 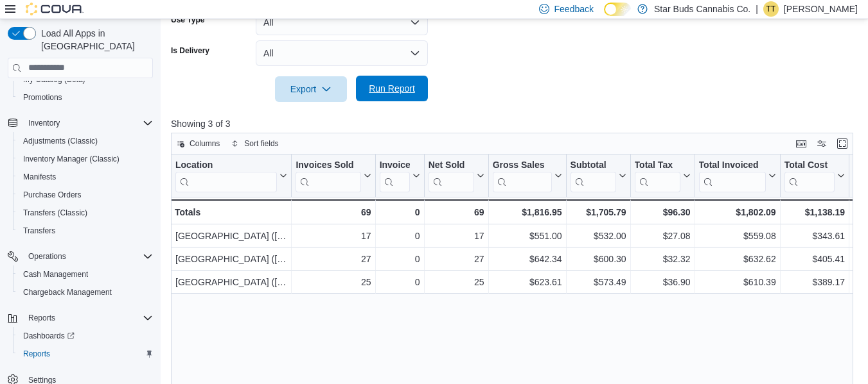 I want to click on button: Location, so click(x=231, y=176).